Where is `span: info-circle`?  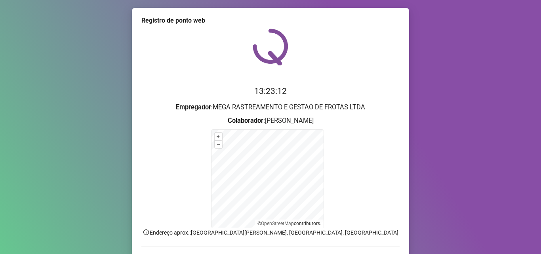
span: info-circle is located at coordinates (146, 232).